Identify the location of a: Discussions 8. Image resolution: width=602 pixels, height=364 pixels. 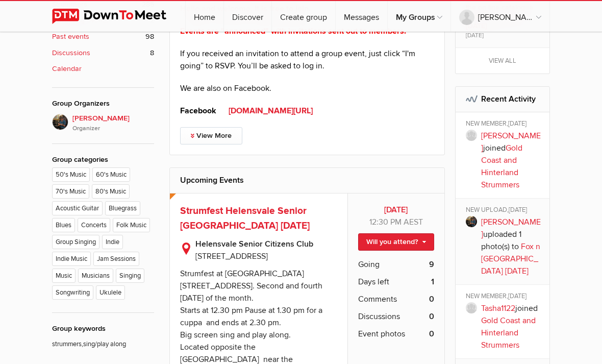
(103, 53).